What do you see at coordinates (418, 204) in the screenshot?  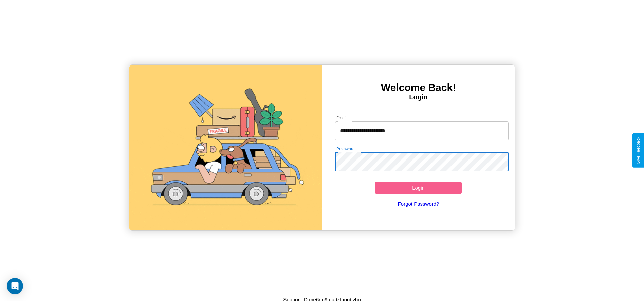 I see `a: Forgot Password?` at bounding box center [418, 204].